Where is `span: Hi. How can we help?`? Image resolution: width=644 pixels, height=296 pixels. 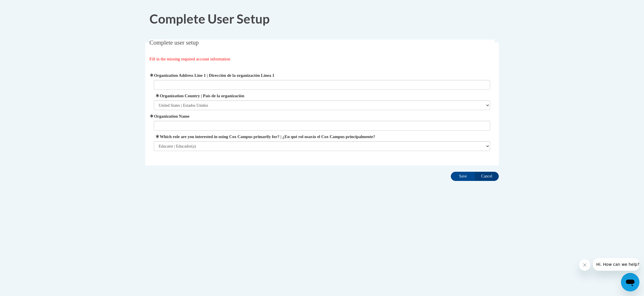
span: Hi. How can we help? is located at coordinates (25, 6).